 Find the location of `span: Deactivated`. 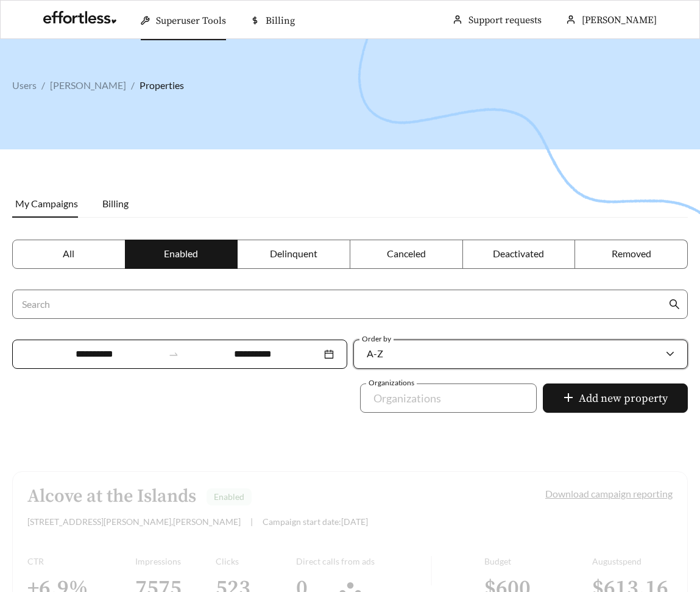

span: Deactivated is located at coordinates (519, 253).